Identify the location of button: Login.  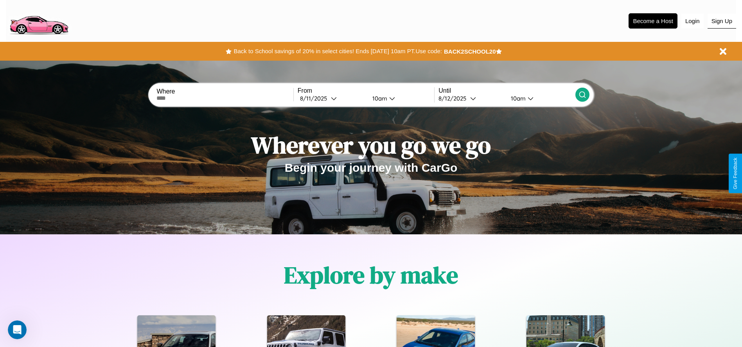
(692, 21).